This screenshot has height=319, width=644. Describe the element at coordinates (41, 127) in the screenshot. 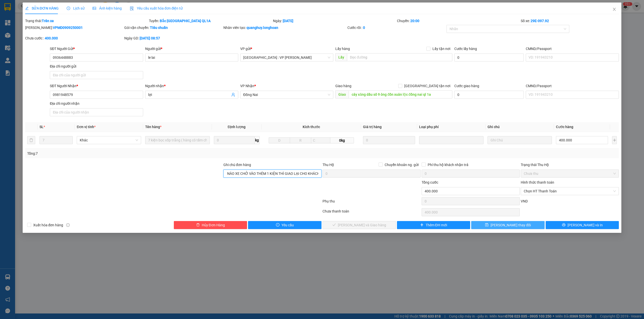

I see `span: SL` at that location.